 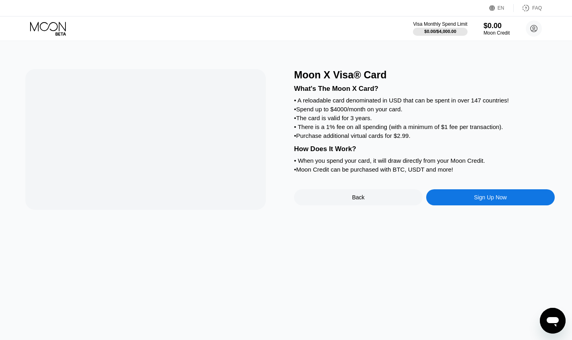 I want to click on div: • The card is valid for 3 years., so click(x=424, y=118).